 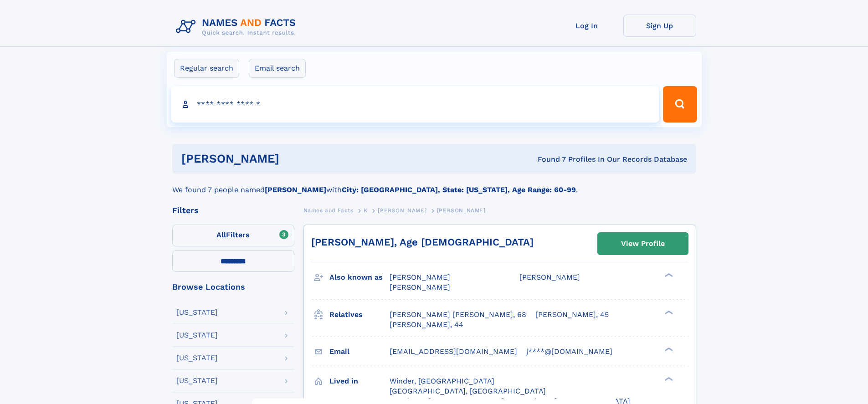 What do you see at coordinates (359, 315) in the screenshot?
I see `h3: Relatives` at bounding box center [359, 315].